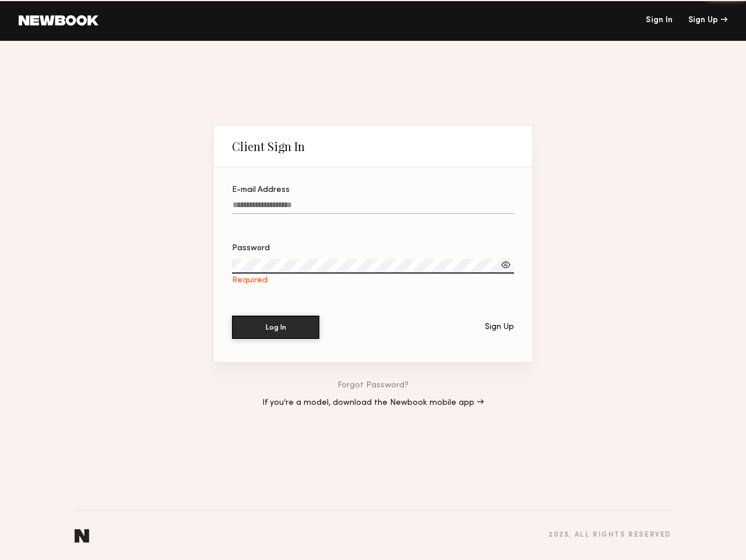  I want to click on a: If you’re a model, download the Newbook mobile app →, so click(373, 403).